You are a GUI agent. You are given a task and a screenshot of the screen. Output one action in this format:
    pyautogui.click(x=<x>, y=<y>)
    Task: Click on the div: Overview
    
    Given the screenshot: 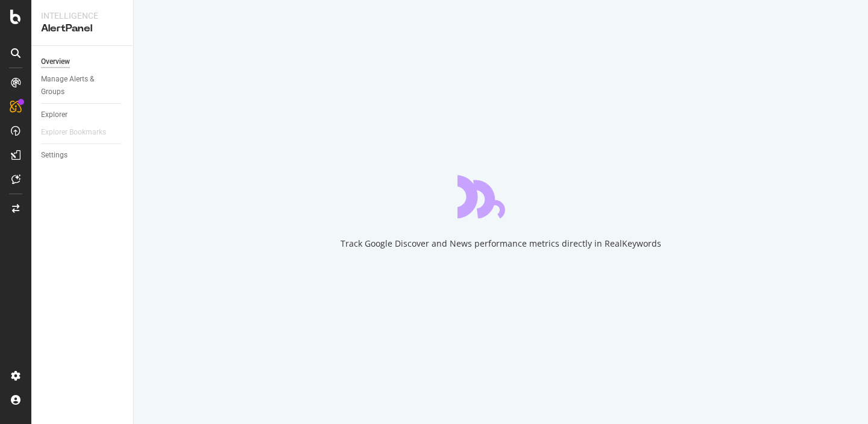 What is the action you would take?
    pyautogui.click(x=55, y=62)
    